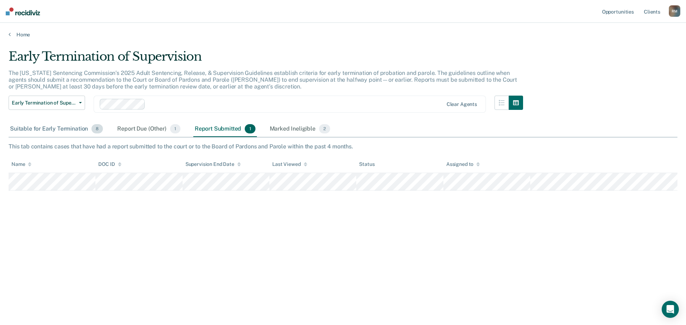 The height and width of the screenshot is (325, 686). I want to click on div: Status, so click(366, 164).